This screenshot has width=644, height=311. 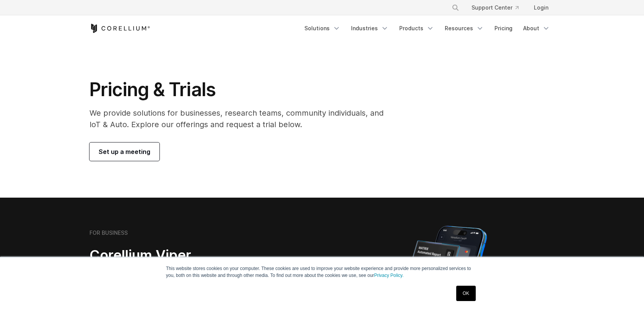 I want to click on h1: Pricing & Trials, so click(x=242, y=90).